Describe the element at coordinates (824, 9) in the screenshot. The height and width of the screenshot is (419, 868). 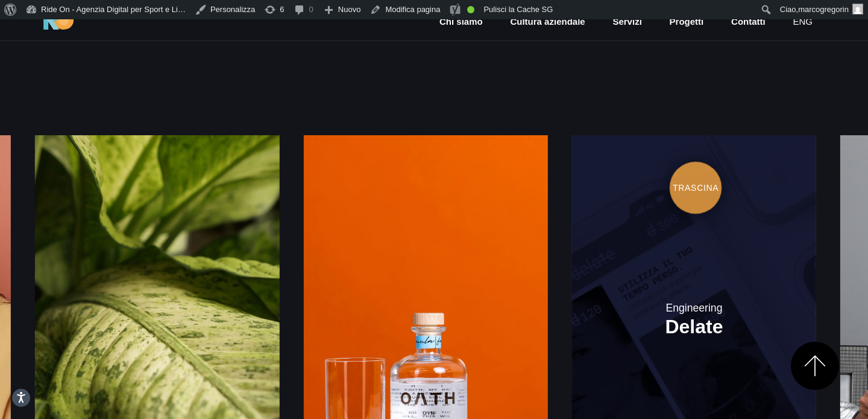
I see `span: marcogregorin` at that location.